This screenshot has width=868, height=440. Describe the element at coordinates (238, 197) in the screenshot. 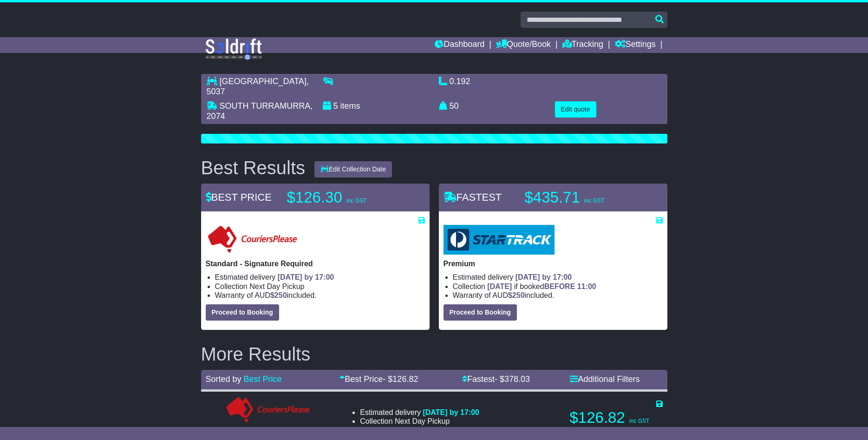

I see `span: BEST PRICE` at that location.